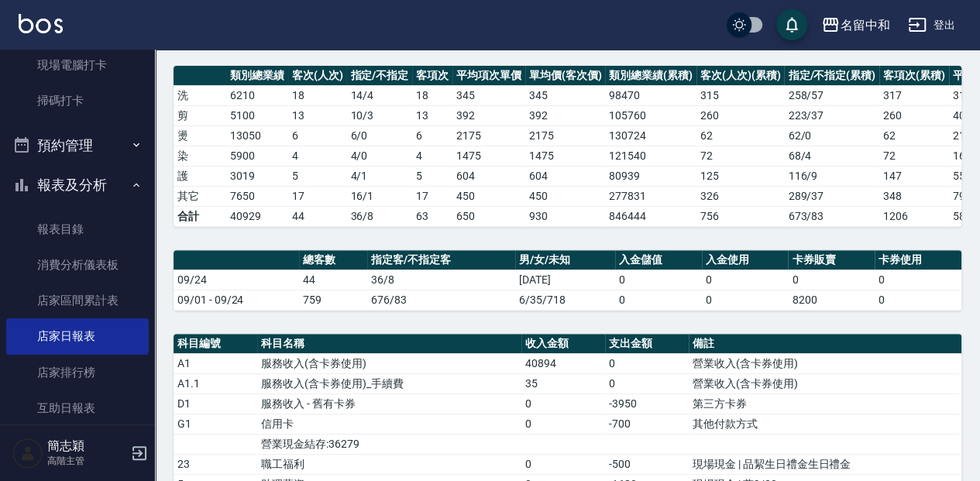 Image resolution: width=980 pixels, height=481 pixels. I want to click on td: 36/8, so click(440, 279).